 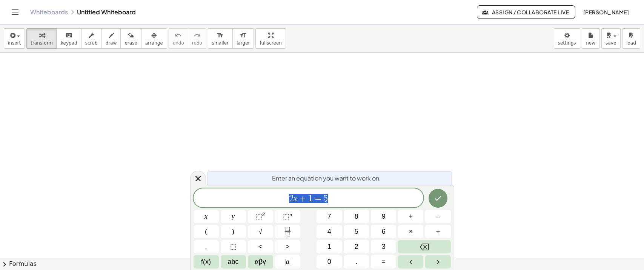 I want to click on button: Functions, so click(x=206, y=262).